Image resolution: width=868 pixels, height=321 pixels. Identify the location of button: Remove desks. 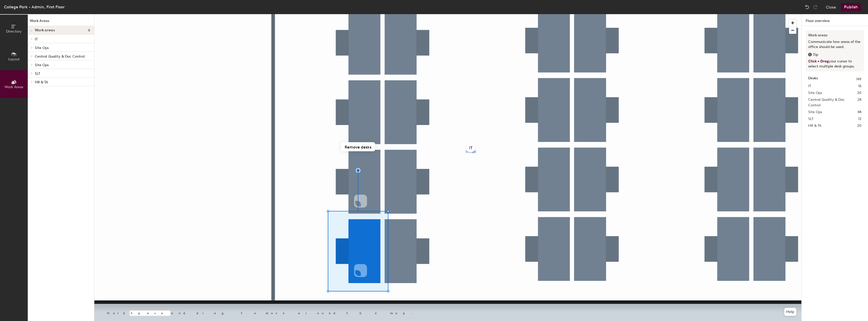
(358, 146).